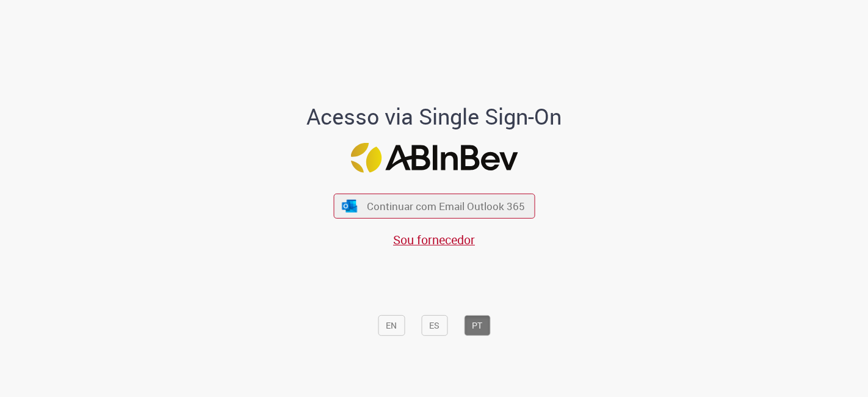 This screenshot has width=868, height=397. I want to click on a: Sou fornecedor, so click(434, 239).